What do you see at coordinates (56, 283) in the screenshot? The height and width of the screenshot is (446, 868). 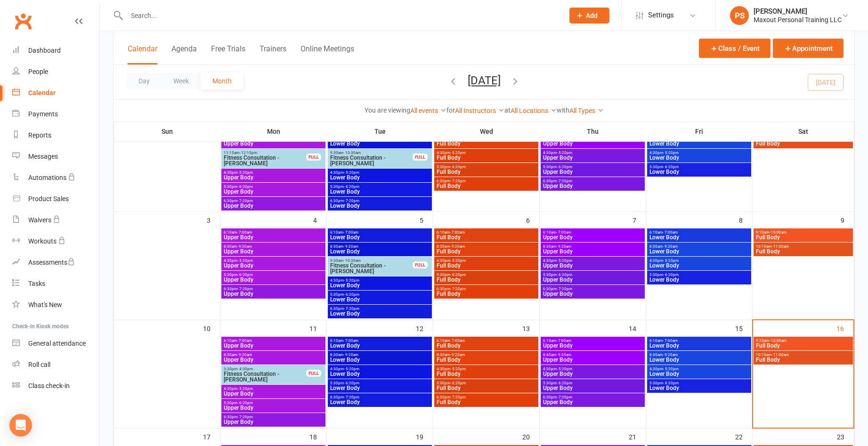 I see `a: Tasks` at bounding box center [56, 283].